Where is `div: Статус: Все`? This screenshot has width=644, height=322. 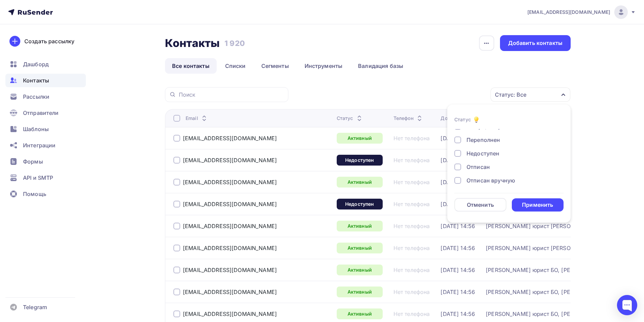 div: Статус: Все is located at coordinates (510, 94).